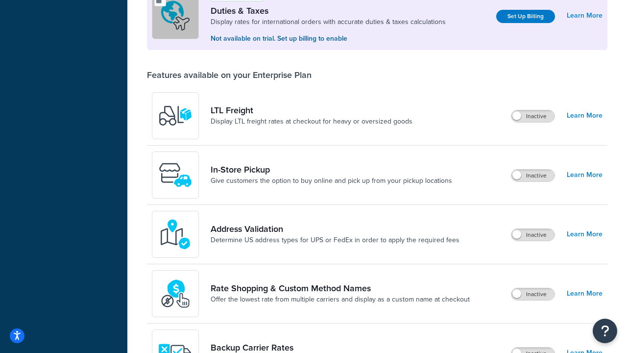  What do you see at coordinates (526, 16) in the screenshot?
I see `a: Set Up Billing` at bounding box center [526, 16].